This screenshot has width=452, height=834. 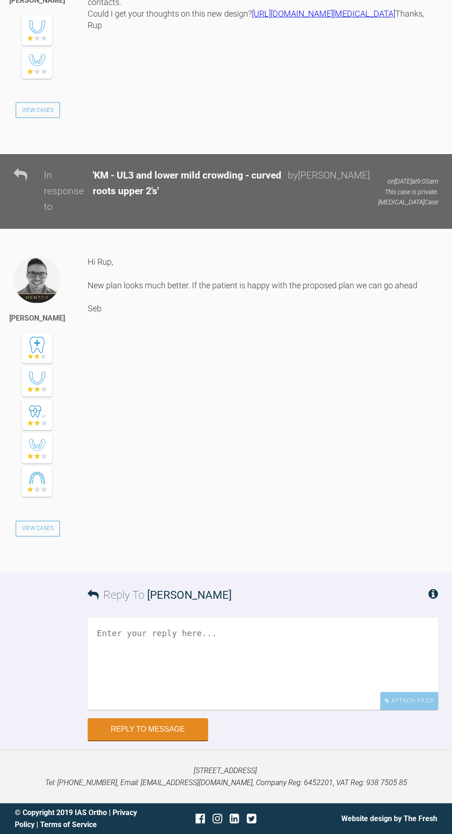 I want to click on div: © Copyright 2019 IAS Ortho | |, so click(x=85, y=819).